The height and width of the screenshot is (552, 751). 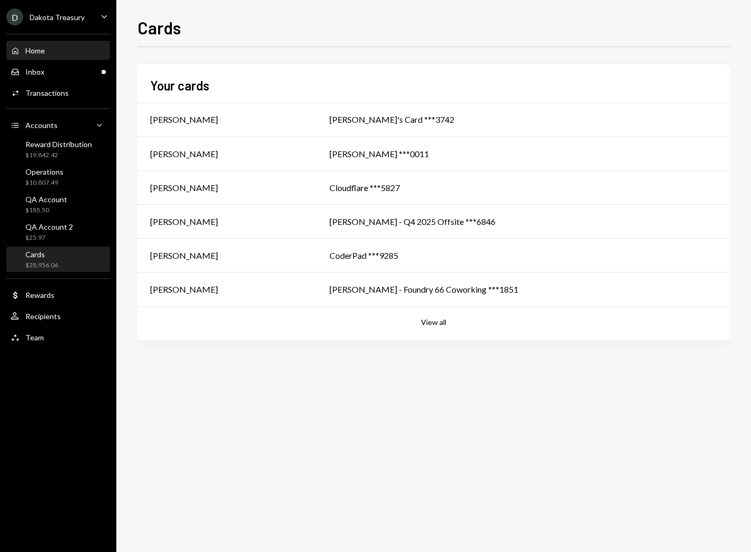 I want to click on a: Transactions, so click(x=58, y=93).